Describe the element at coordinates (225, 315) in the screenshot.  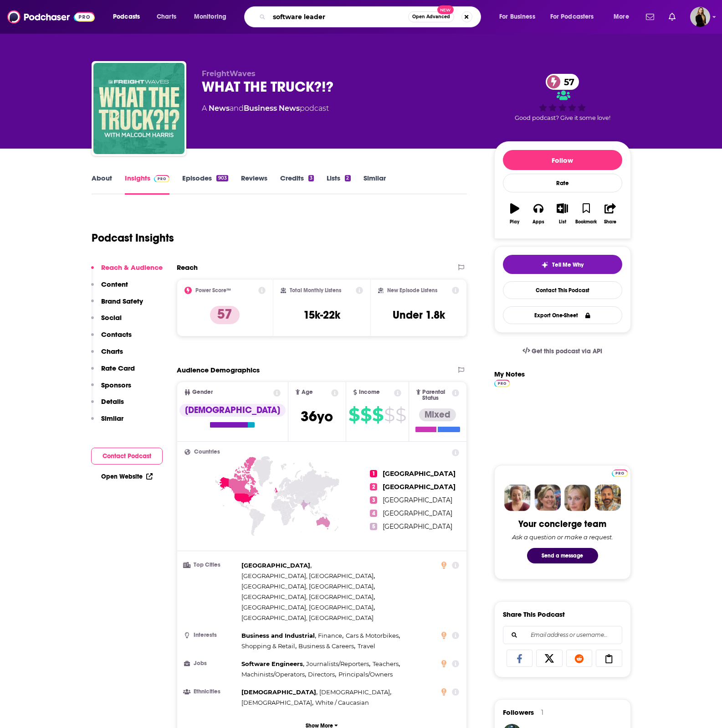
I see `p: 57` at that location.